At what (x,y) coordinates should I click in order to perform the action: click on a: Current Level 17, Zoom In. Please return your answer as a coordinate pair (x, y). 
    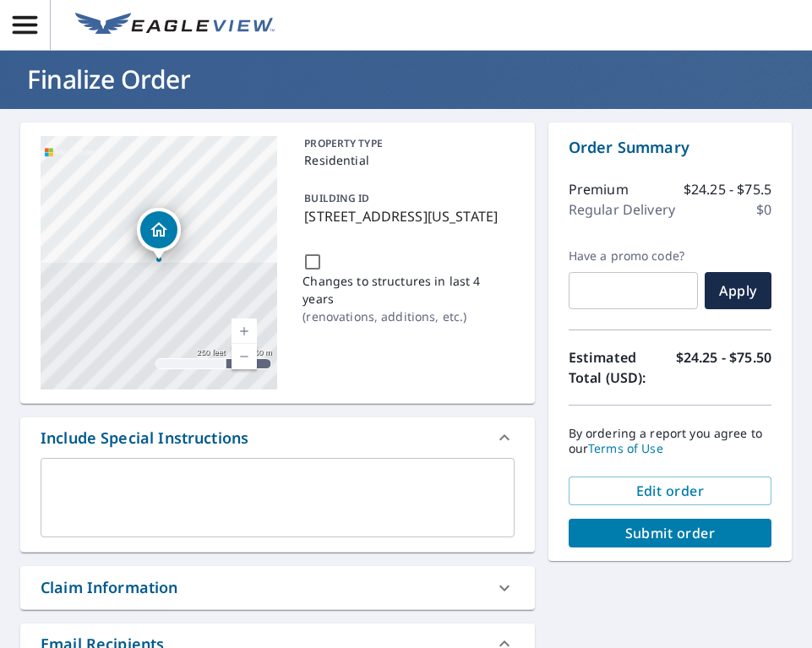
    Looking at the image, I should click on (244, 331).